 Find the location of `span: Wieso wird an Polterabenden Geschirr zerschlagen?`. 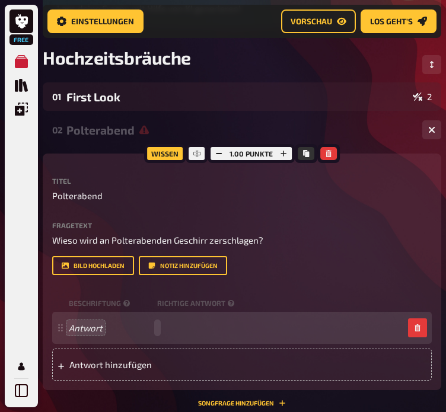

span: Wieso wird an Polterabenden Geschirr zerschlagen? is located at coordinates (158, 240).